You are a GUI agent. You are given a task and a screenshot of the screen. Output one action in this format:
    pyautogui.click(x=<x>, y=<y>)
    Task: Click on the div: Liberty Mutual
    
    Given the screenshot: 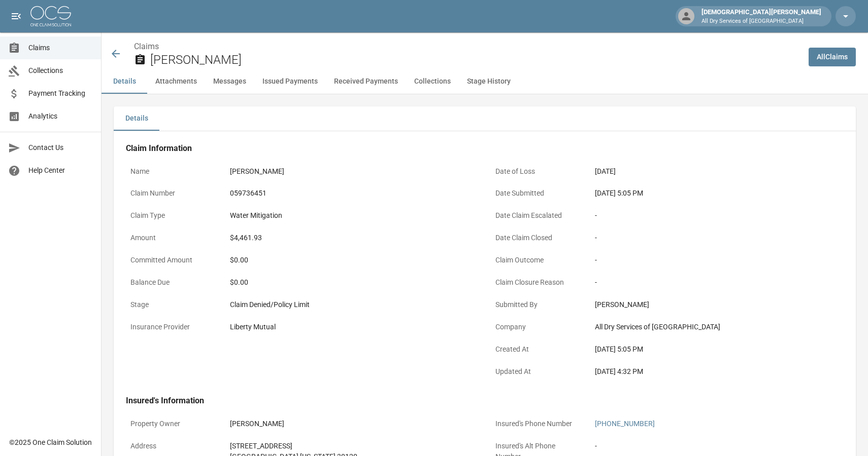 What is the action you would take?
    pyautogui.click(x=352, y=327)
    